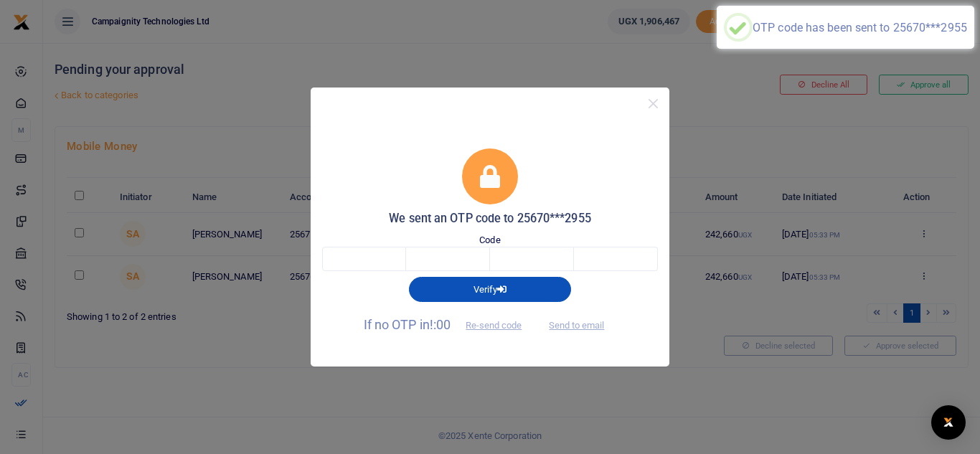  I want to click on button: Verify, so click(490, 289).